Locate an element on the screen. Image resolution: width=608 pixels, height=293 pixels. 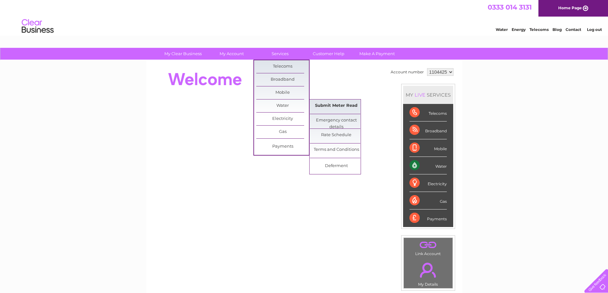
a: Terms and Conditions is located at coordinates (336, 150).